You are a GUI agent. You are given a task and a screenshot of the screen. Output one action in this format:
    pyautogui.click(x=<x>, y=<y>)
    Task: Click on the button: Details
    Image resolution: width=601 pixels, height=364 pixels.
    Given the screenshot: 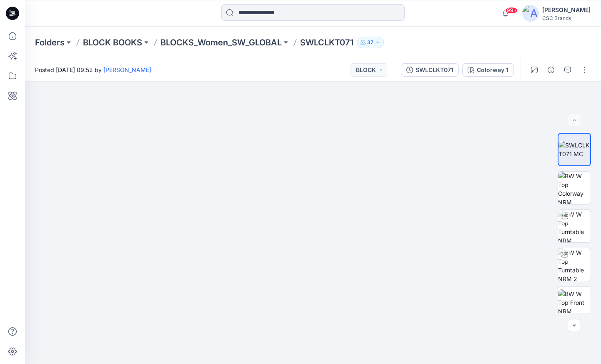 What is the action you would take?
    pyautogui.click(x=551, y=70)
    